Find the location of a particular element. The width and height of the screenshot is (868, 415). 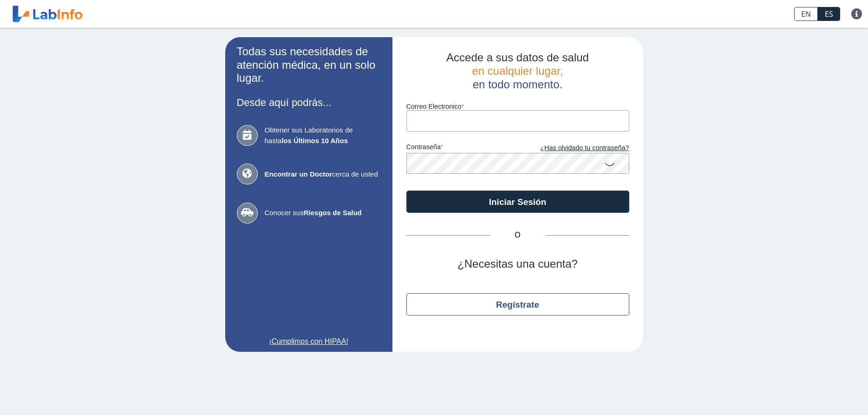

span: Accede a sus datos de salud is located at coordinates (518, 57).